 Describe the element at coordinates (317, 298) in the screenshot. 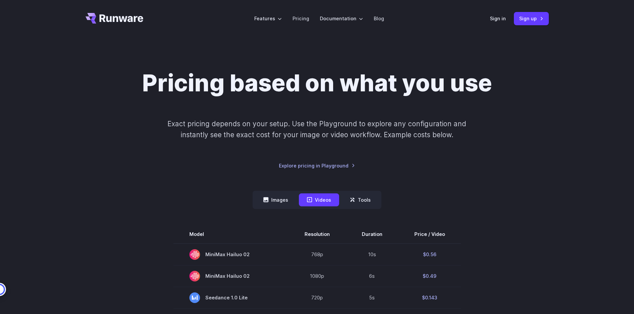

I see `td: 720p` at that location.